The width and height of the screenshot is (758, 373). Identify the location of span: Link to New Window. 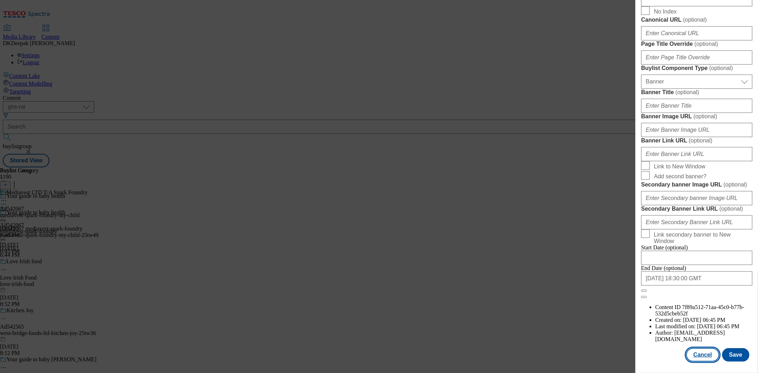
(679, 167).